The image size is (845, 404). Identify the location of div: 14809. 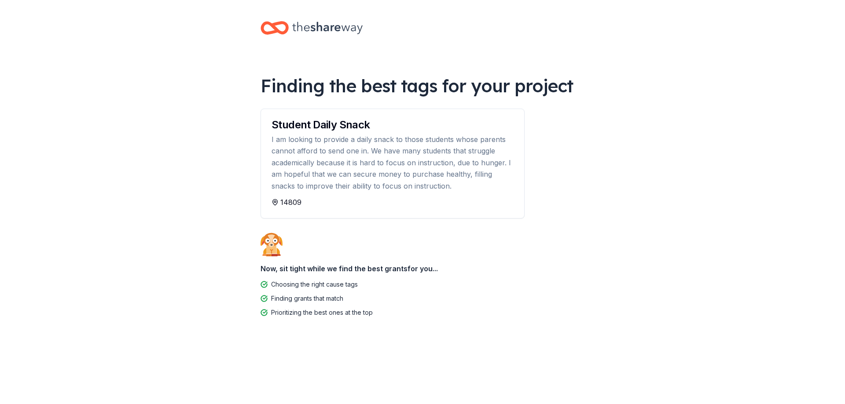
(393, 202).